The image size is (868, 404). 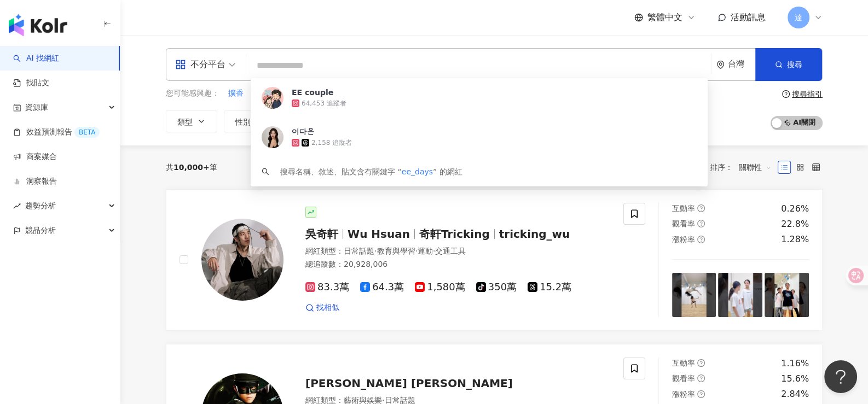 What do you see at coordinates (514, 121) in the screenshot?
I see `span: 合作費用預估` at bounding box center [514, 121].